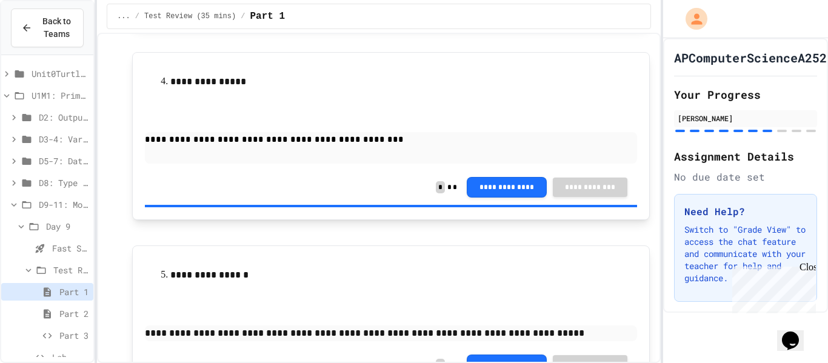 The height and width of the screenshot is (363, 828). I want to click on span: D3-4: Variables and Input, so click(64, 139).